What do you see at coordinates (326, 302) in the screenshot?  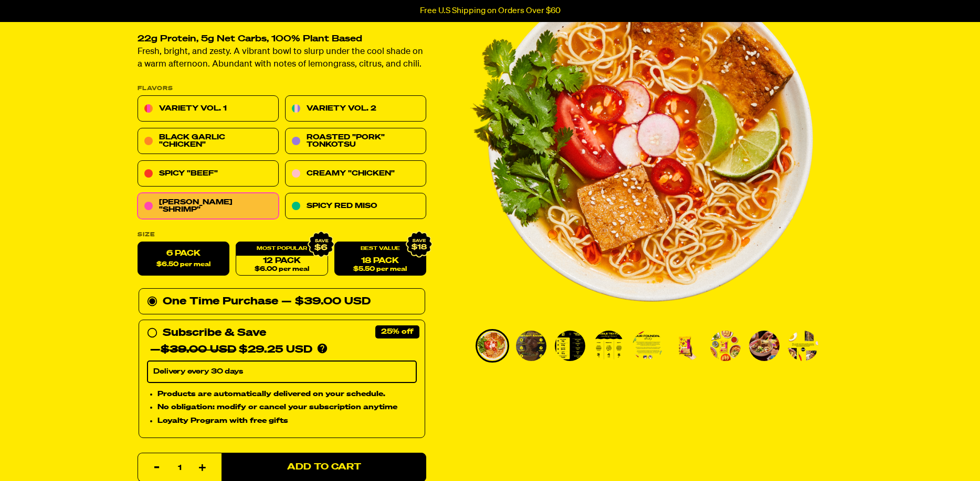 I see `div: — $39.00 USD` at bounding box center [326, 302].